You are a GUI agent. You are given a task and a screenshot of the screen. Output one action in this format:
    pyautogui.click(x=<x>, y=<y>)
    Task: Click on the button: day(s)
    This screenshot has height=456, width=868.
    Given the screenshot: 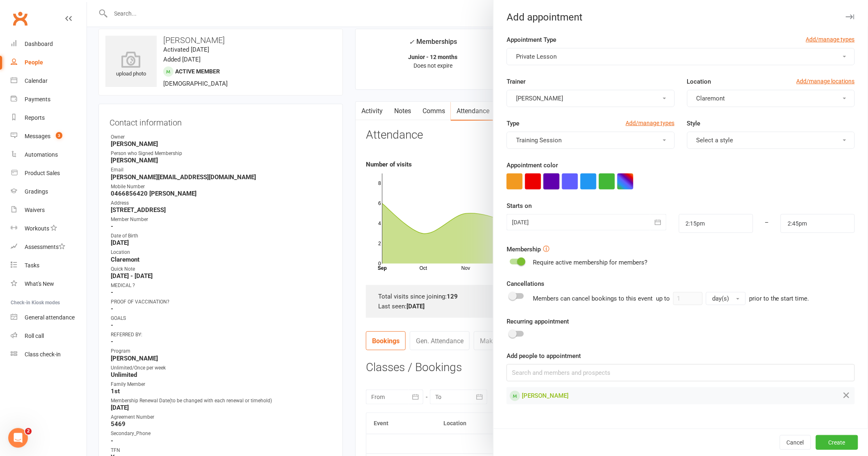 What is the action you would take?
    pyautogui.click(x=726, y=299)
    